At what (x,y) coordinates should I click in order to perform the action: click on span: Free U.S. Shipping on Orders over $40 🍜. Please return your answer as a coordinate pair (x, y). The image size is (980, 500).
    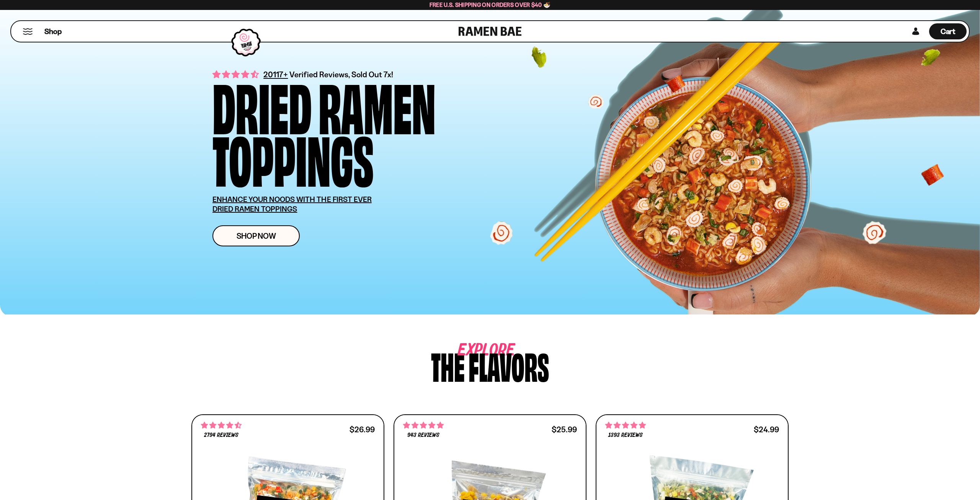
    Looking at the image, I should click on (490, 5).